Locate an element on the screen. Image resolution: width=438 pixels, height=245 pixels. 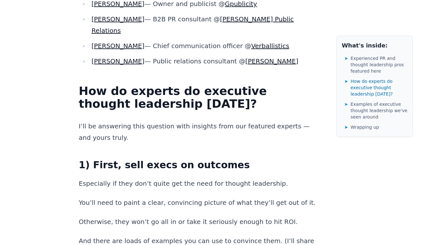
a: ➤Experienced PR and thought leadership pros featured here is located at coordinates (376, 65).